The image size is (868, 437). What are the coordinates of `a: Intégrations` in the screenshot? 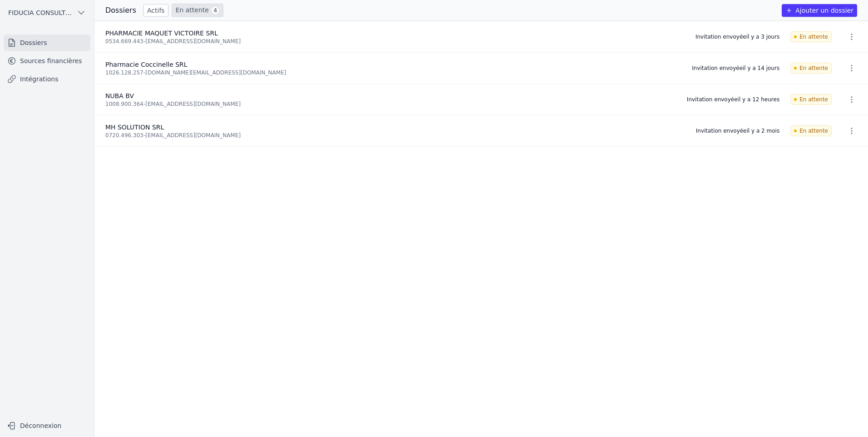 It's located at (47, 79).